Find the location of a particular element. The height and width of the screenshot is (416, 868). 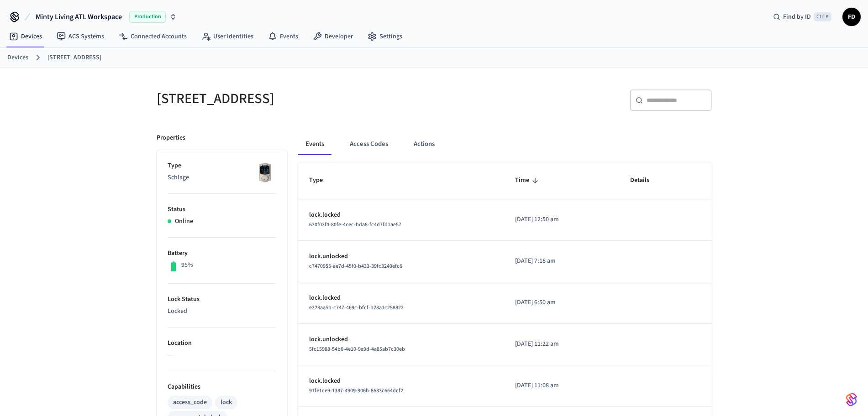

button: Access Codes is located at coordinates (369, 144).